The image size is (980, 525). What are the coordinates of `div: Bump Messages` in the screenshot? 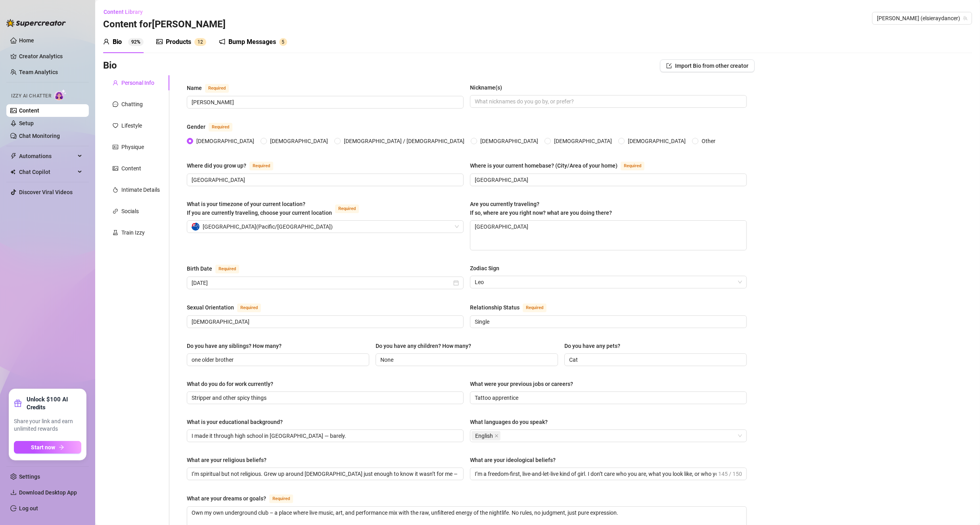 It's located at (252, 42).